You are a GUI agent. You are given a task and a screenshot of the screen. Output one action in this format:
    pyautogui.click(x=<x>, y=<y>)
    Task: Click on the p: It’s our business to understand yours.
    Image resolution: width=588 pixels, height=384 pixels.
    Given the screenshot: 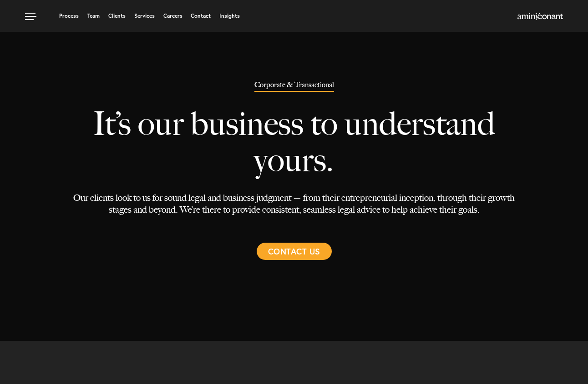 What is the action you would take?
    pyautogui.click(x=294, y=142)
    